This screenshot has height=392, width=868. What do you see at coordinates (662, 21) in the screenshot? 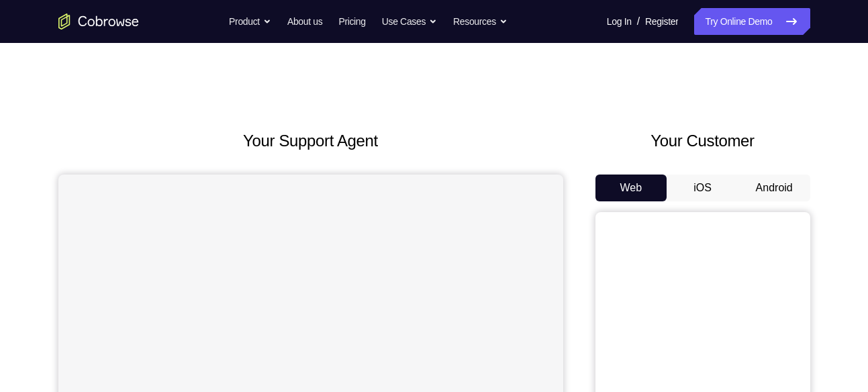
I see `a: Register` at bounding box center [662, 21].